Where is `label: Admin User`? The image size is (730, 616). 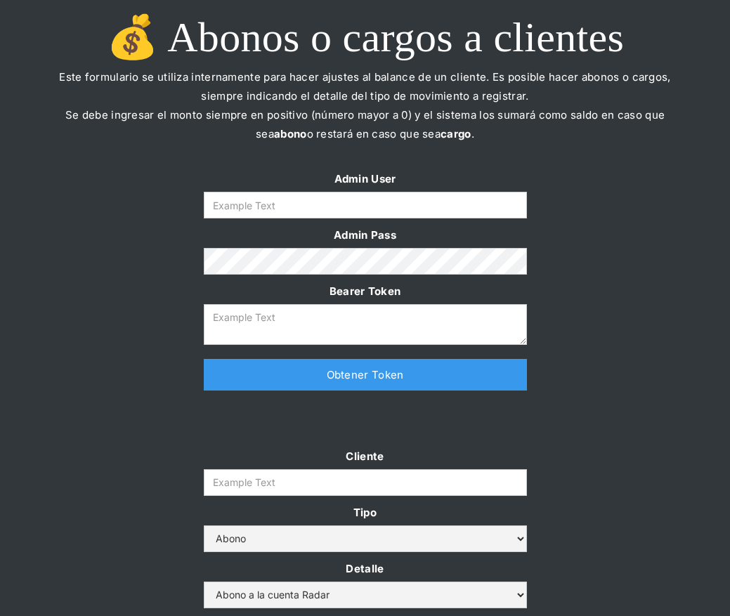 label: Admin User is located at coordinates (365, 178).